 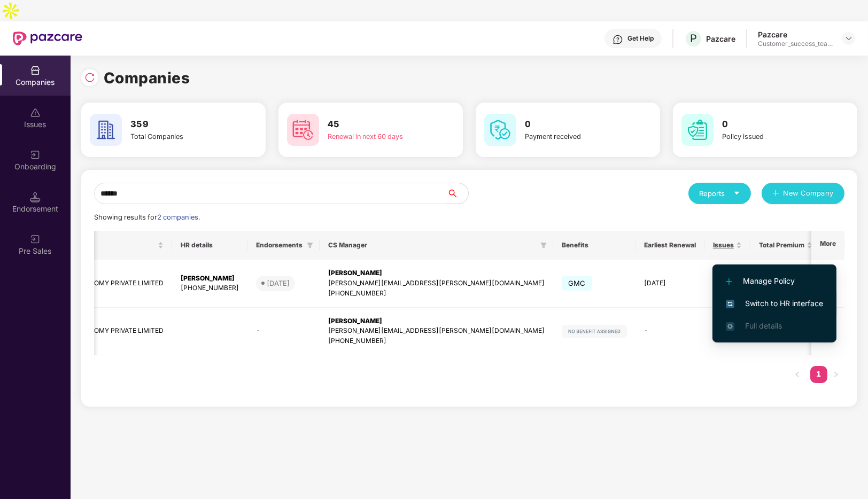 What do you see at coordinates (594, 331) in the screenshot?
I see `img: svg+xml;base64,PHN2ZyB4bWxucz0iaHR0cDovL3d3dy53My5vcmcvMjAwMC9zdmciIHdpZHRoPSIxMjIiIGhlaWdodD0iMj...` at bounding box center [594, 331].